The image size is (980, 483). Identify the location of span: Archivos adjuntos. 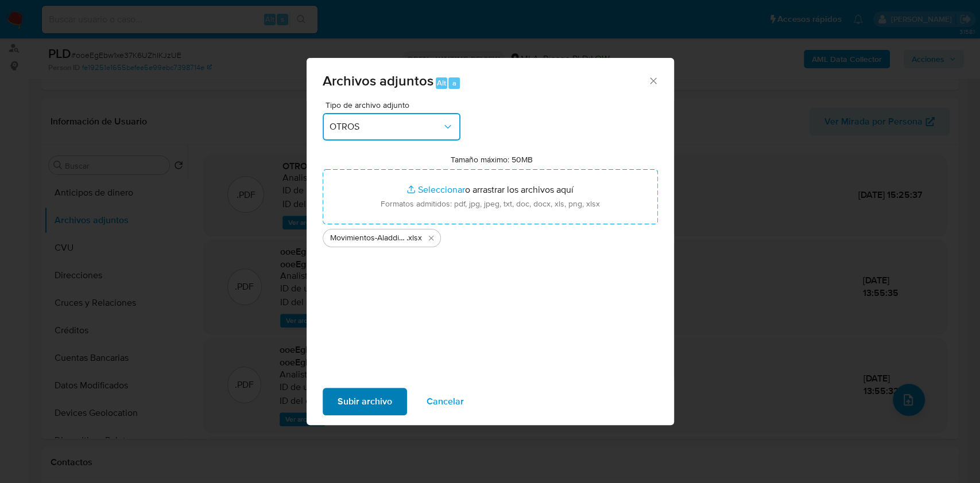
(378, 80).